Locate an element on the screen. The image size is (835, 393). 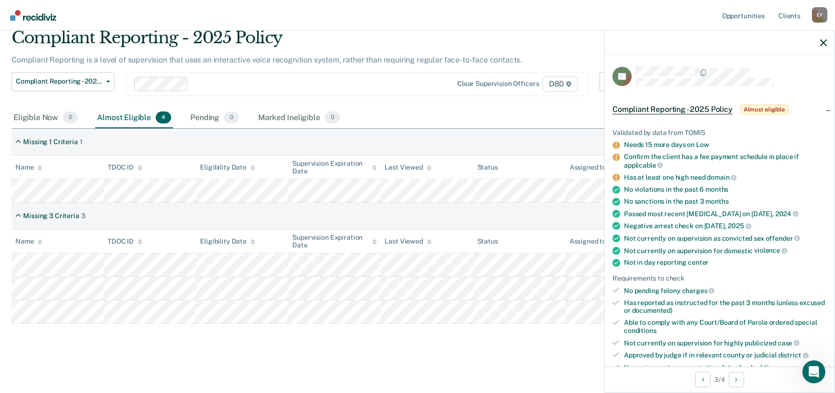
div: Requirements to check is located at coordinates (720, 278).